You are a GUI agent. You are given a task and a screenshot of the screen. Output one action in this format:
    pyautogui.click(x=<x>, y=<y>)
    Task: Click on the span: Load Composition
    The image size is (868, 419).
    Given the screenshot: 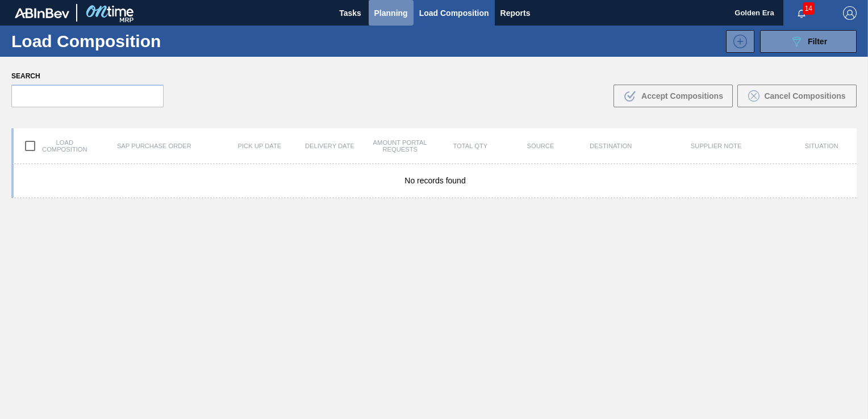 What is the action you would take?
    pyautogui.click(x=454, y=13)
    